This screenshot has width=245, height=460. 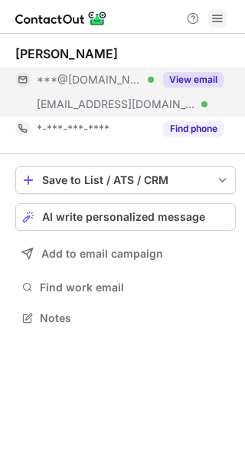 I want to click on button: save-profile-one-click, so click(x=126, y=180).